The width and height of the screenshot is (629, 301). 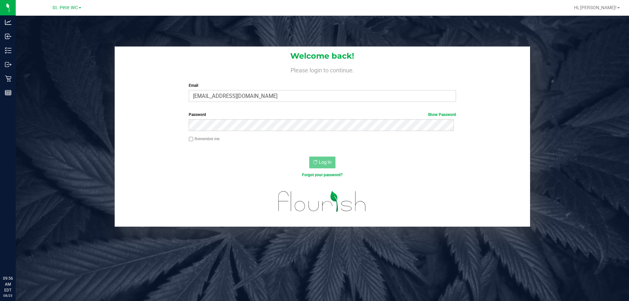 What do you see at coordinates (8, 22) in the screenshot?
I see `inline-svg: Analytics` at bounding box center [8, 22].